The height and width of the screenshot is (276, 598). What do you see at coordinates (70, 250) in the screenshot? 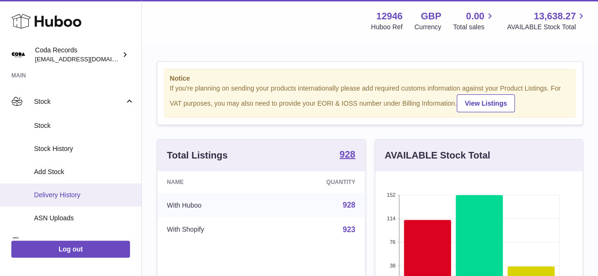
I see `a: Log out` at bounding box center [70, 250].